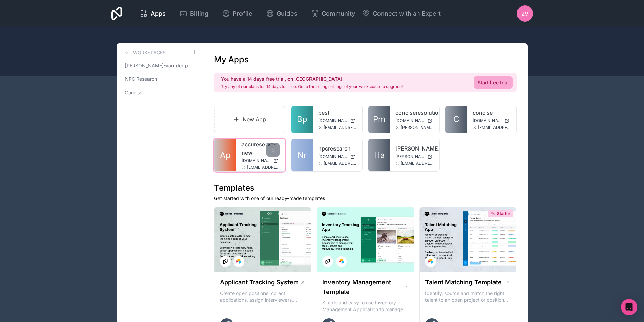  Describe the element at coordinates (456, 120) in the screenshot. I see `a: C` at that location.